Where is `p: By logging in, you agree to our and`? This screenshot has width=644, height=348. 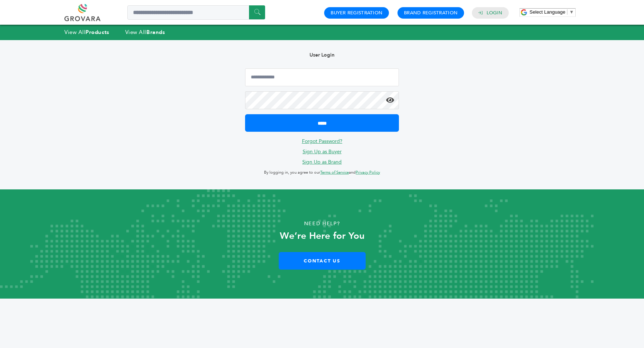 p: By logging in, you agree to our and is located at coordinates (322, 172).